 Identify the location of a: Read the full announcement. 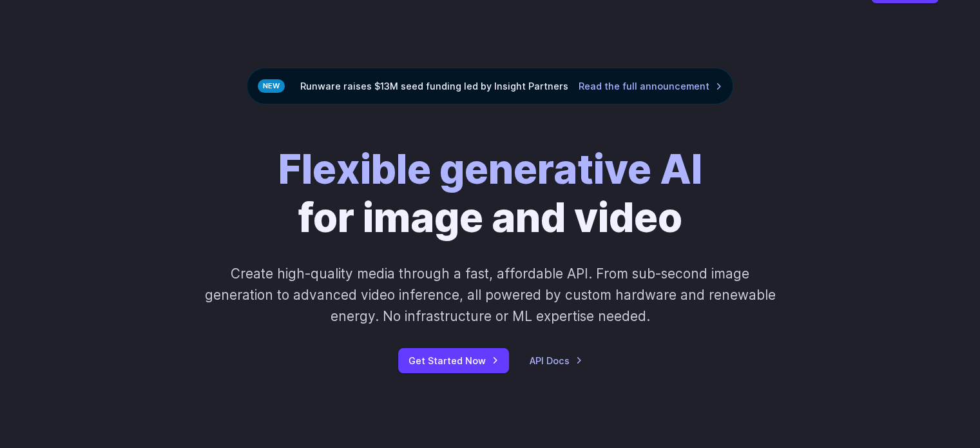
(650, 85).